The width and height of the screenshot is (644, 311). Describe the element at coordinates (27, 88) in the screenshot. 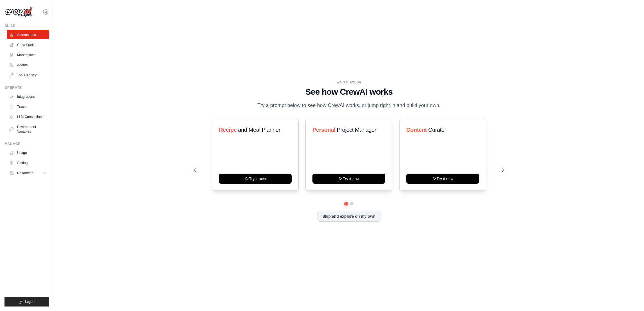

I see `div: Operate` at that location.